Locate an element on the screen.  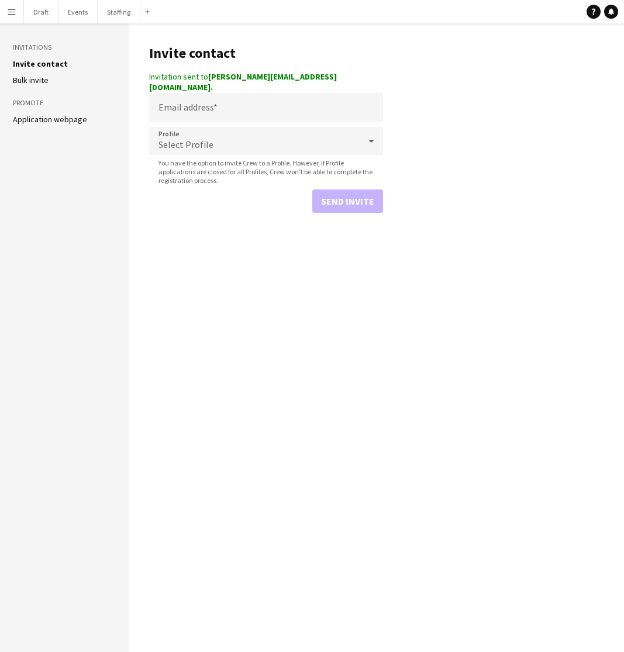
button: Staffing is located at coordinates (119, 12).